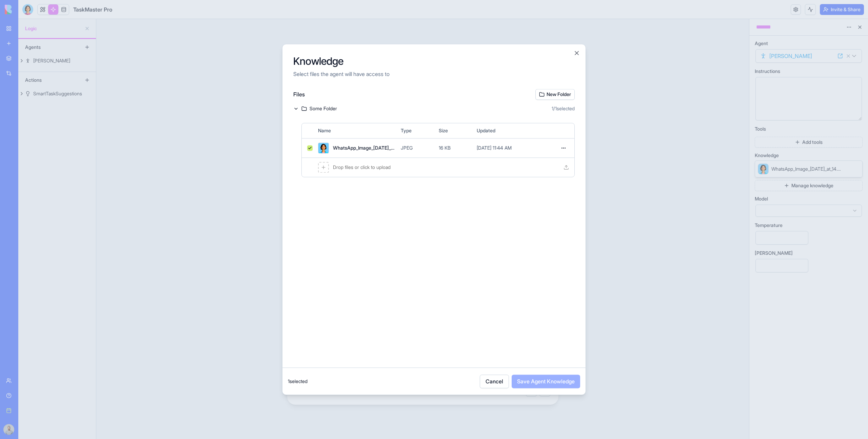 This screenshot has width=868, height=439. Describe the element at coordinates (362, 167) in the screenshot. I see `span: Drop files or click to upload` at that location.